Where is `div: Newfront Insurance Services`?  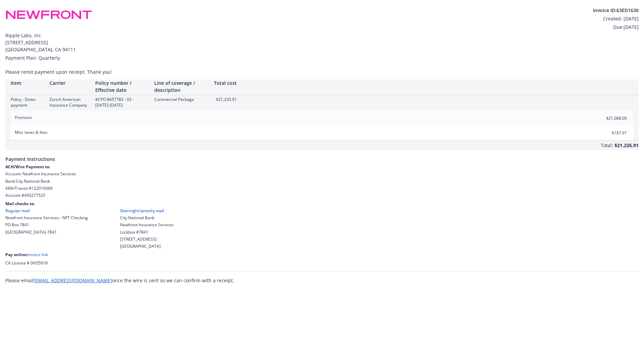
div: Newfront Insurance Services is located at coordinates (147, 225).